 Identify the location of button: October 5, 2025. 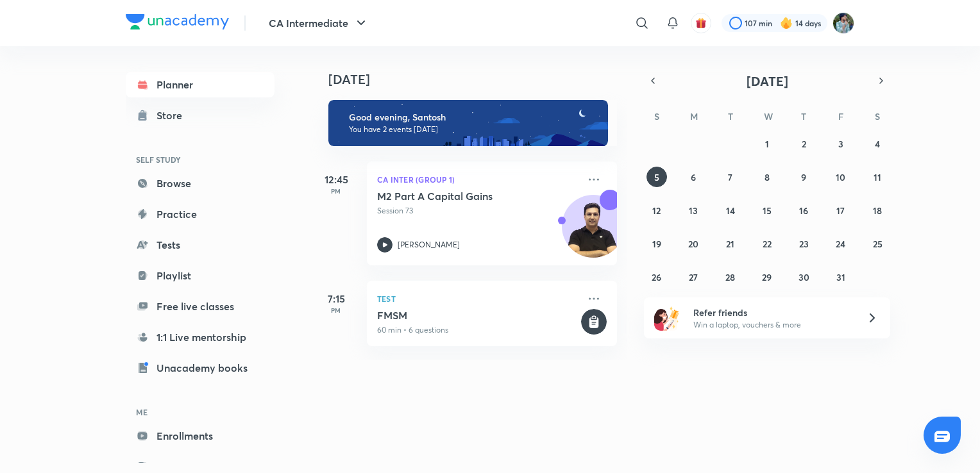
(657, 177).